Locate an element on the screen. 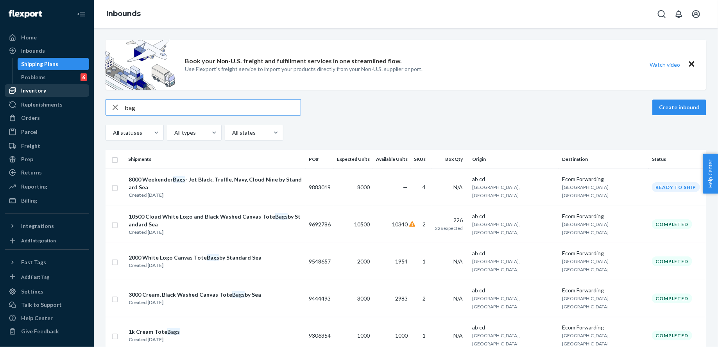 The height and width of the screenshot is (347, 718). a: Add Fast Tag is located at coordinates (47, 277).